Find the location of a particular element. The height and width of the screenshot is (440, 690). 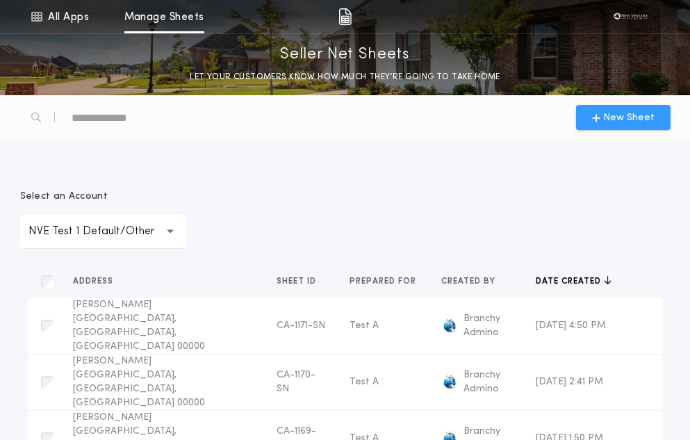

span: Date created is located at coordinates (570, 282).